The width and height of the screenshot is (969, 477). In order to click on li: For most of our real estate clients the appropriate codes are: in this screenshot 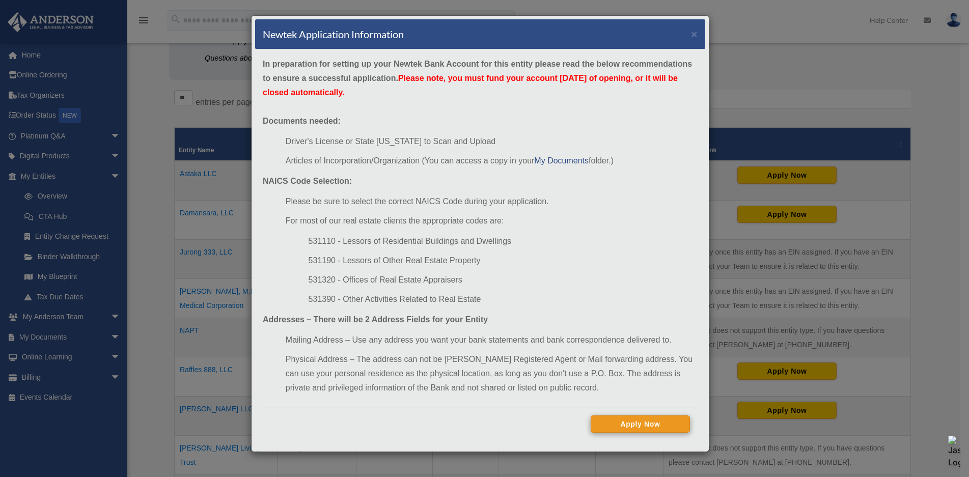, I will do `click(491, 221)`.